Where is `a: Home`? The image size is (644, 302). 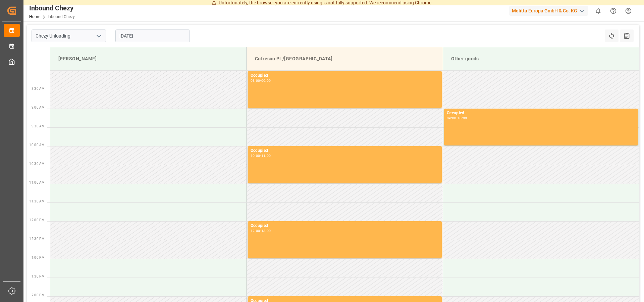 a: Home is located at coordinates (35, 17).